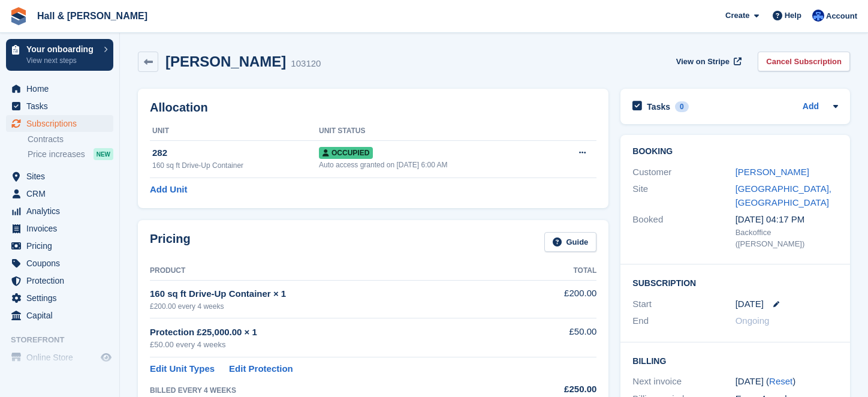  Describe the element at coordinates (235, 165) in the screenshot. I see `div: 160 sq ft Drive-Up Container` at that location.